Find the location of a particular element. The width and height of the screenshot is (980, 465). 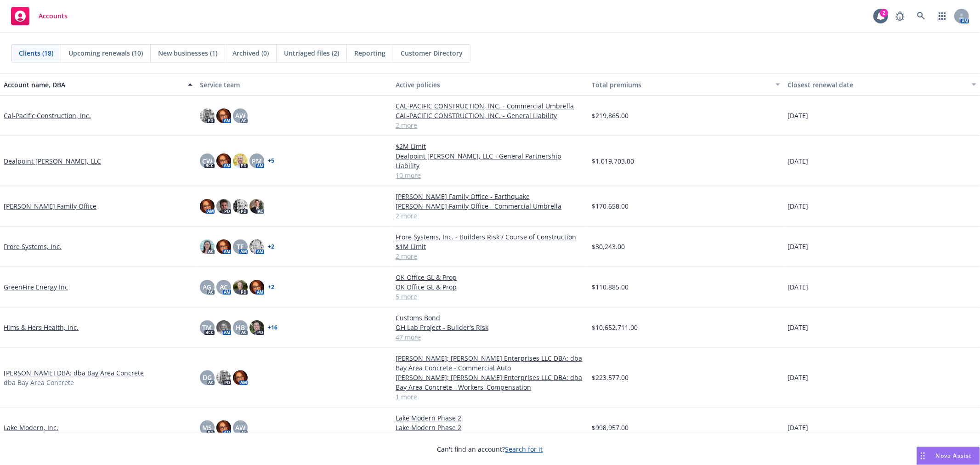

span: HB is located at coordinates (240, 327).